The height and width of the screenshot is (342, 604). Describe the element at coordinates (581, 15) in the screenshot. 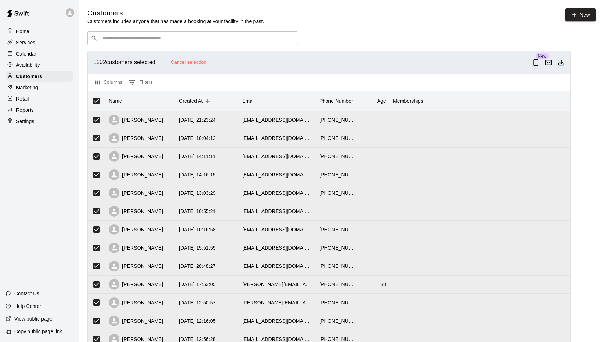

I see `a: New` at that location.